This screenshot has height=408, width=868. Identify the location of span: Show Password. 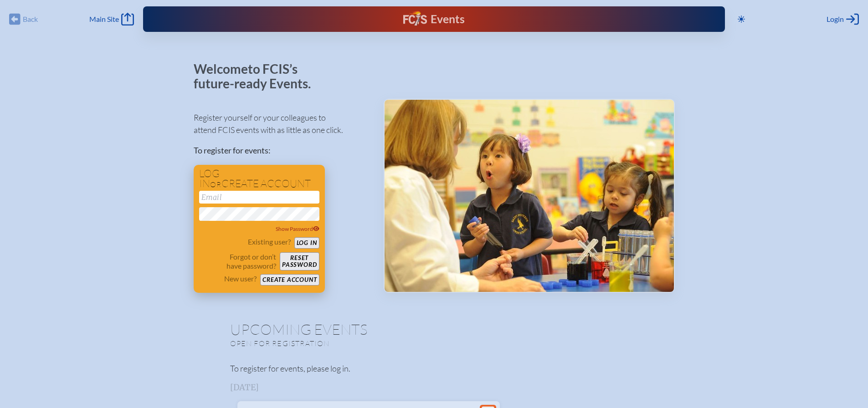
(297, 229).